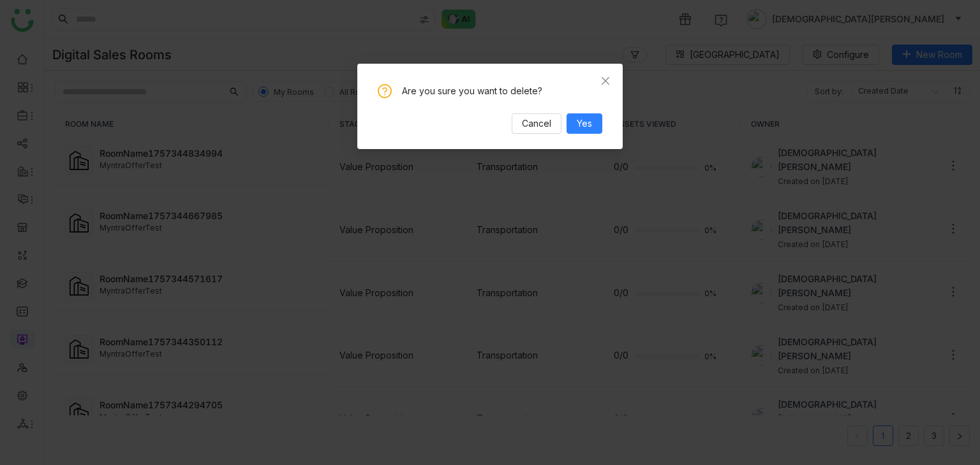 Image resolution: width=980 pixels, height=465 pixels. Describe the element at coordinates (584, 124) in the screenshot. I see `button: Yes` at that location.